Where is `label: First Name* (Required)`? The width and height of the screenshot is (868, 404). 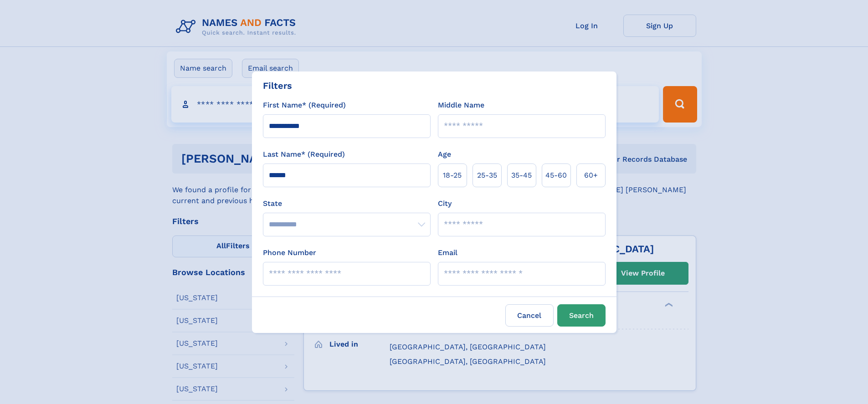
label: First Name* (Required) is located at coordinates (304, 105).